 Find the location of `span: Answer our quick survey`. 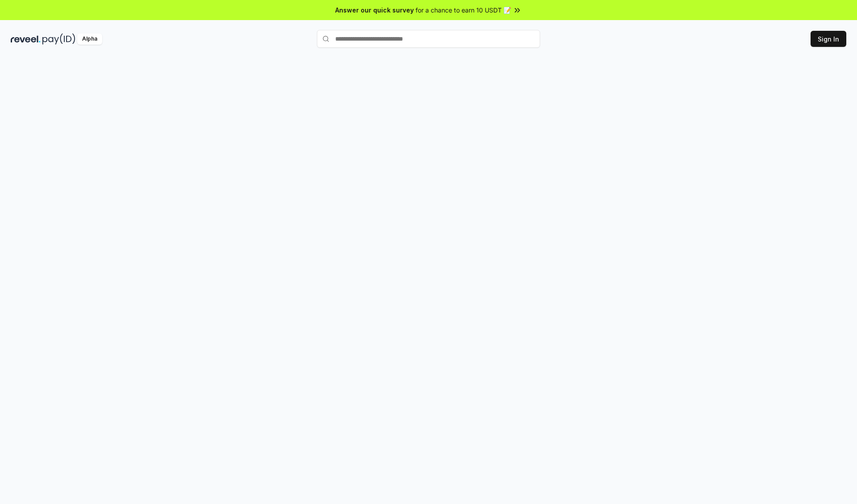

span: Answer our quick survey is located at coordinates (374, 10).